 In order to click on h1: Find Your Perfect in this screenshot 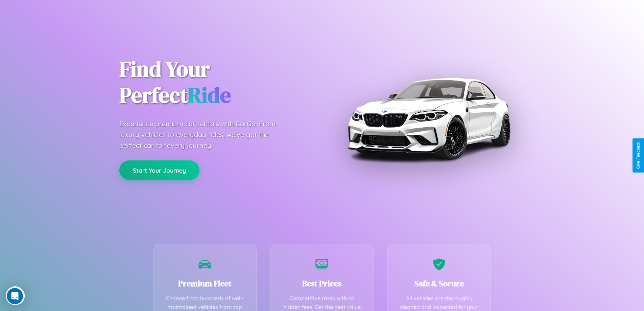, I will do `click(216, 82)`.